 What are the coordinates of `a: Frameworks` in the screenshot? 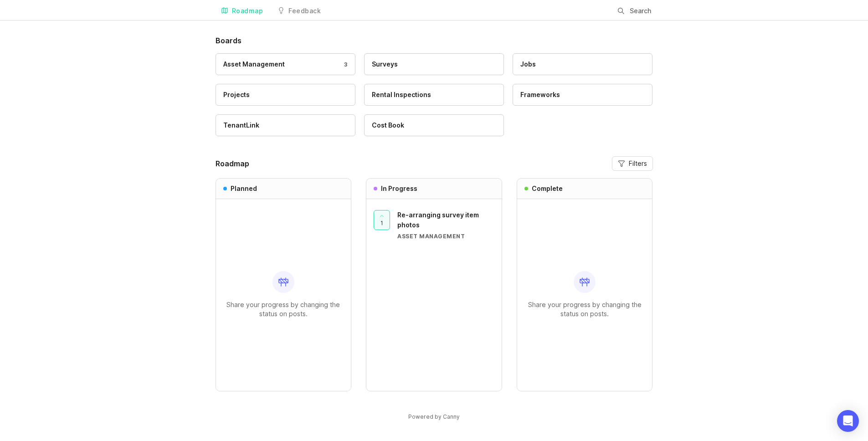 It's located at (582, 95).